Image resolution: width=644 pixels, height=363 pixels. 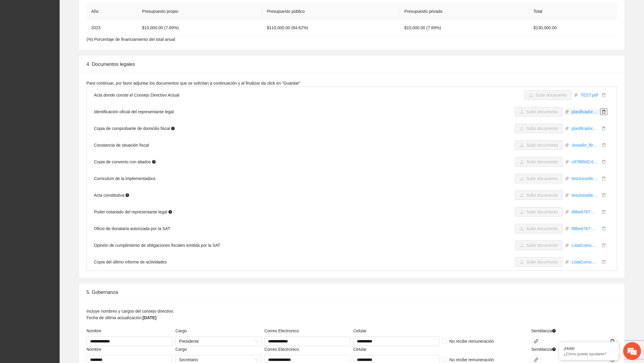 I want to click on a: TEST.pdf, so click(x=589, y=95).